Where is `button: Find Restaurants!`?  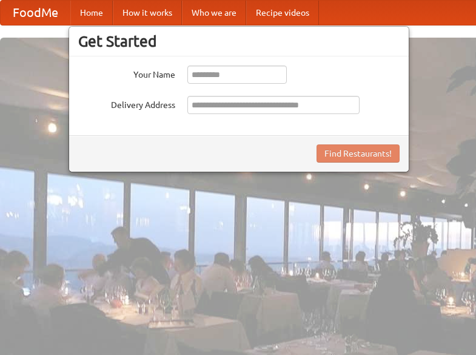
button: Find Restaurants! is located at coordinates (358, 153).